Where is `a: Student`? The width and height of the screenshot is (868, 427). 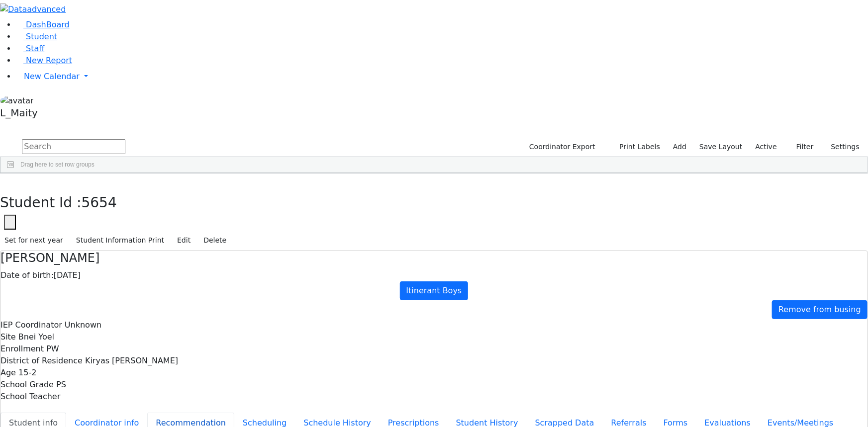 a: Student is located at coordinates (36, 36).